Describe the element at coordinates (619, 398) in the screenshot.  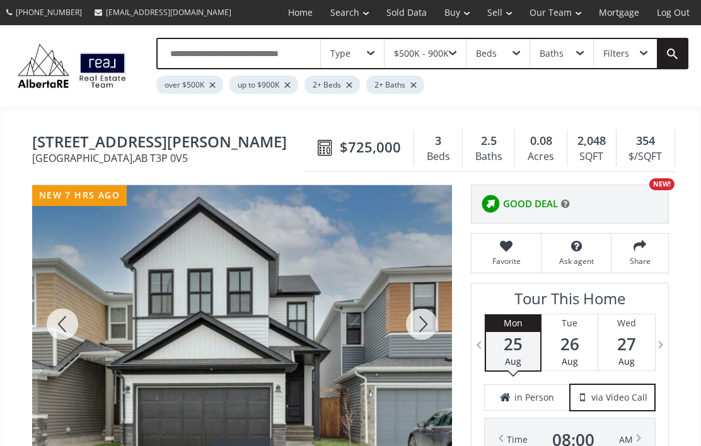
I see `span: via Video Call` at that location.